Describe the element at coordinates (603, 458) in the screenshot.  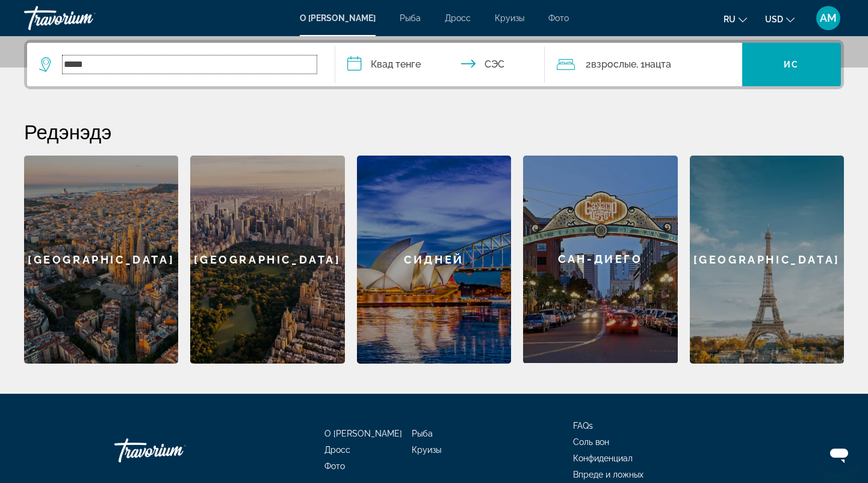
I see `a: Конфиденциал` at that location.